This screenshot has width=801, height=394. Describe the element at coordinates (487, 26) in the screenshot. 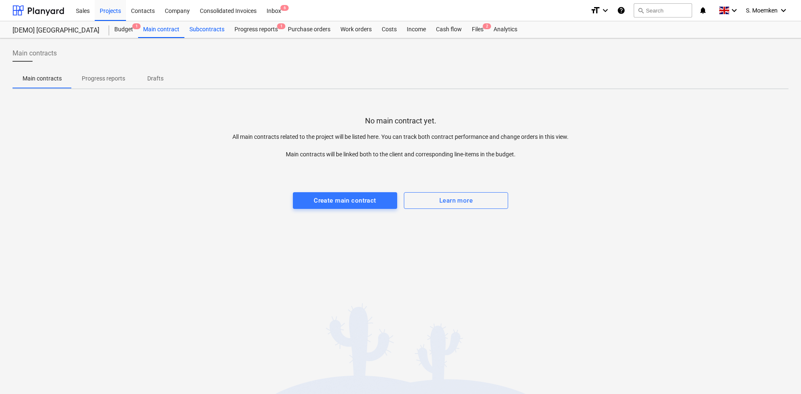

I see `span: 2` at that location.